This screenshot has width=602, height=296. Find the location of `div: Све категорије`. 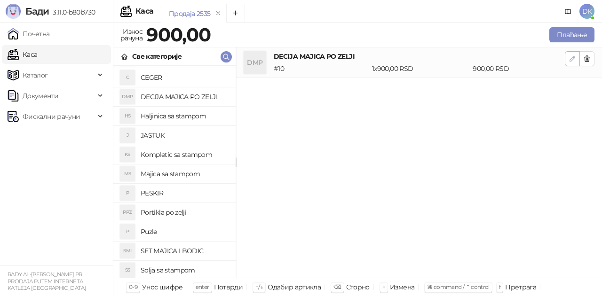

div: Све категорије is located at coordinates (157, 56).